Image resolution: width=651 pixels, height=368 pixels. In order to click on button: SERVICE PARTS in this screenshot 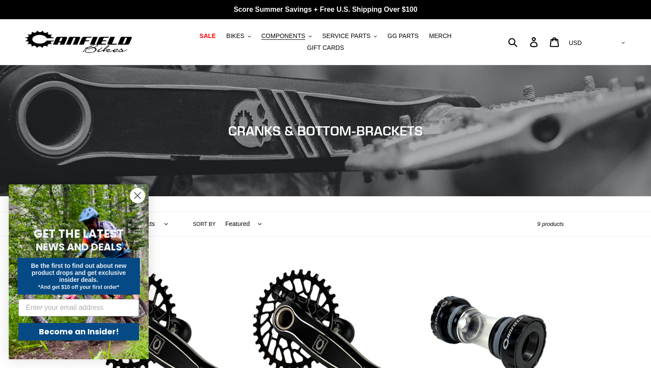, I will do `click(349, 36)`.